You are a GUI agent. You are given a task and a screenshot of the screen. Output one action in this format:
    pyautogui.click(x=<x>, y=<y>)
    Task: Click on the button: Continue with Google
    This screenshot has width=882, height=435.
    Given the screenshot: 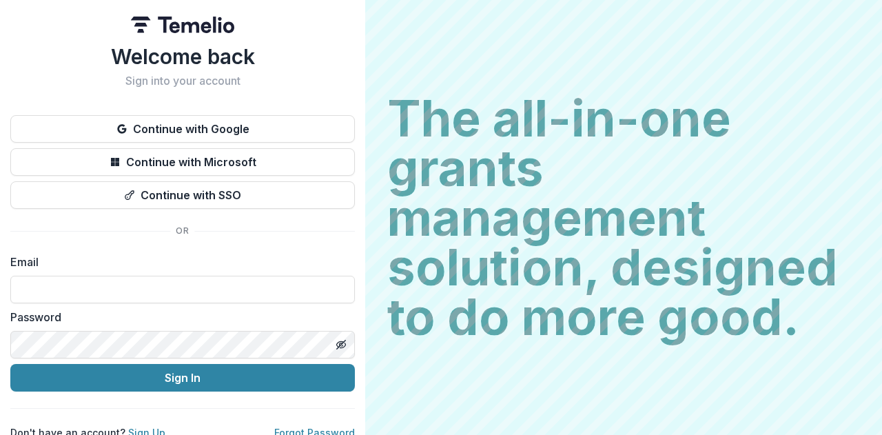 What is the action you would take?
    pyautogui.click(x=183, y=129)
    